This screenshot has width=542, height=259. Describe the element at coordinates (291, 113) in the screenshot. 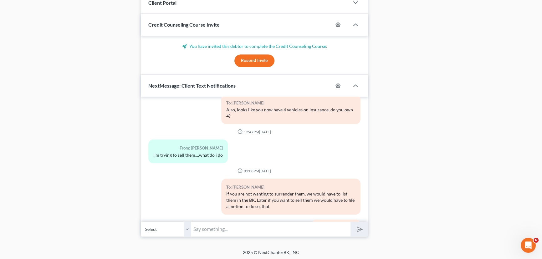

I see `div: Also, looks like you now have 4 vehicles on insurance, do you own 4?` at that location.